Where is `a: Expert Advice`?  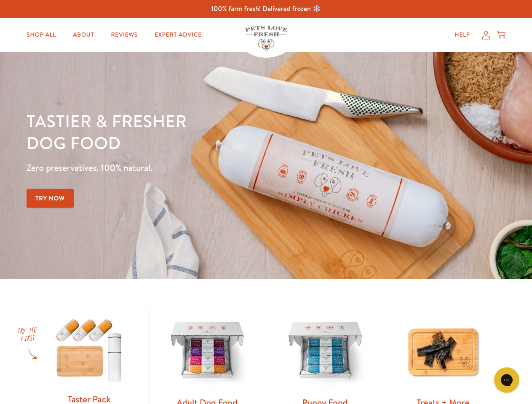 a: Expert Advice is located at coordinates (178, 35).